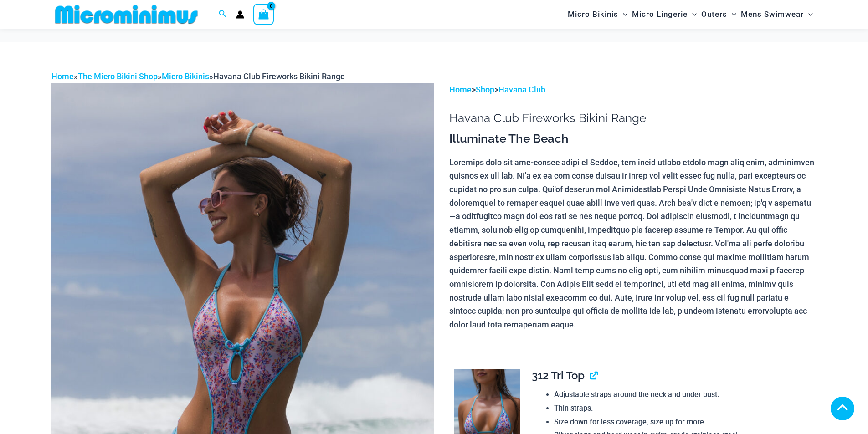 Image resolution: width=868 pixels, height=434 pixels. What do you see at coordinates (690, 14) in the screenshot?
I see `nav: Site Navigation` at bounding box center [690, 14].